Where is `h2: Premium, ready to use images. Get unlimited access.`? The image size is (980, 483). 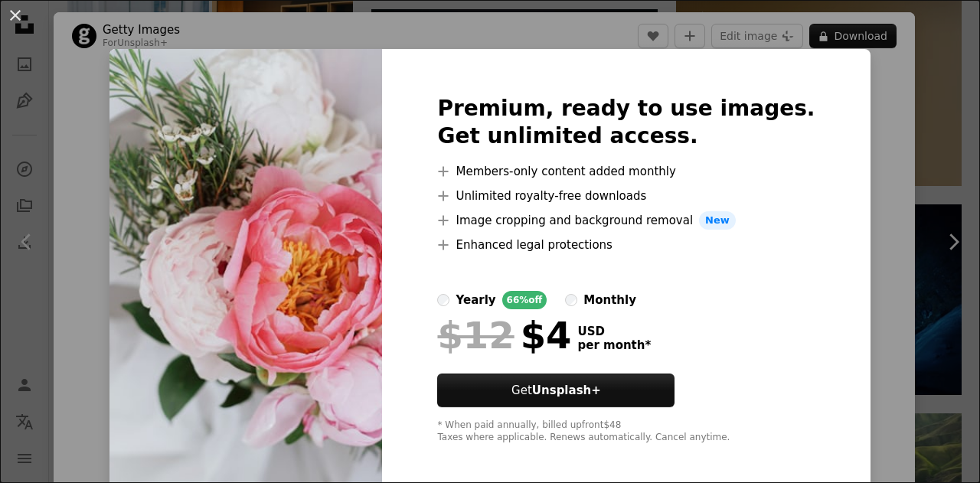
h2: Premium, ready to use images. Get unlimited access. is located at coordinates (626, 123).